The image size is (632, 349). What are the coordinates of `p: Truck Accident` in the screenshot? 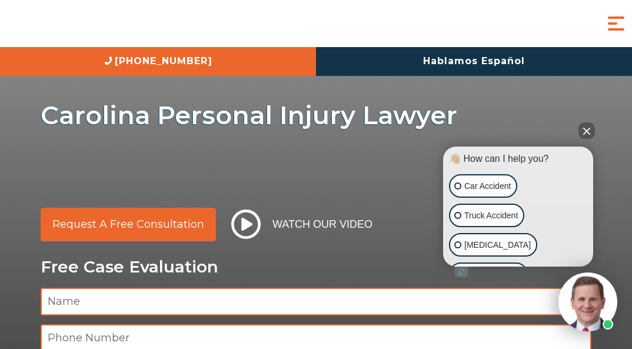 It's located at (490, 215).